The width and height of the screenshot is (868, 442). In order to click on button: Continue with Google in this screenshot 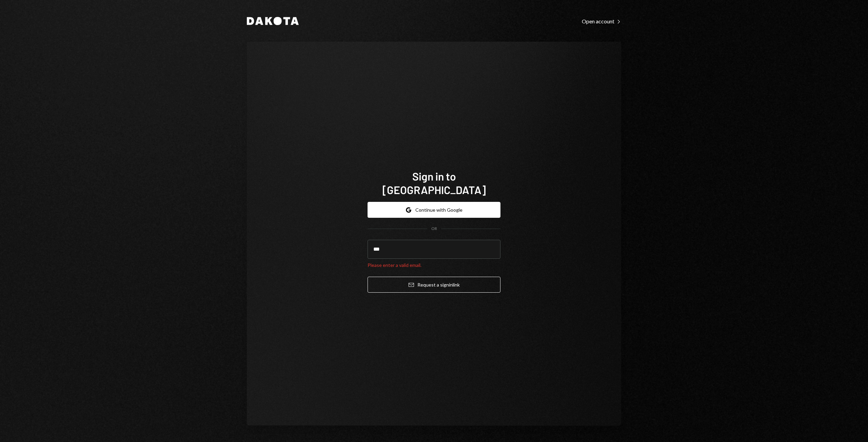, I will do `click(434, 210)`.